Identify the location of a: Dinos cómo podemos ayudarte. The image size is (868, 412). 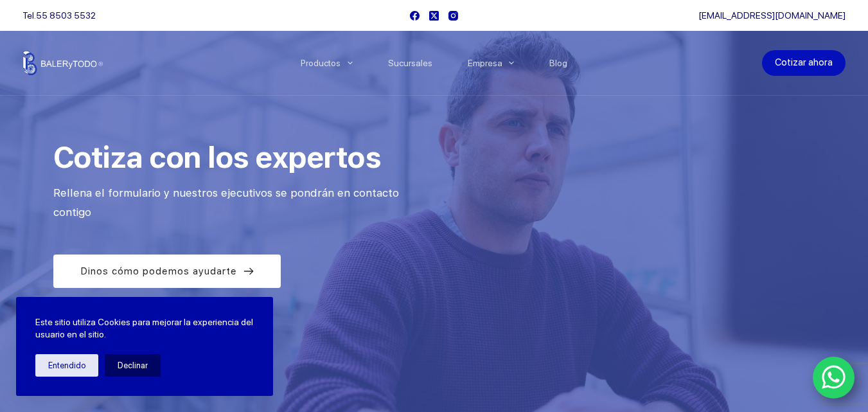
(167, 271).